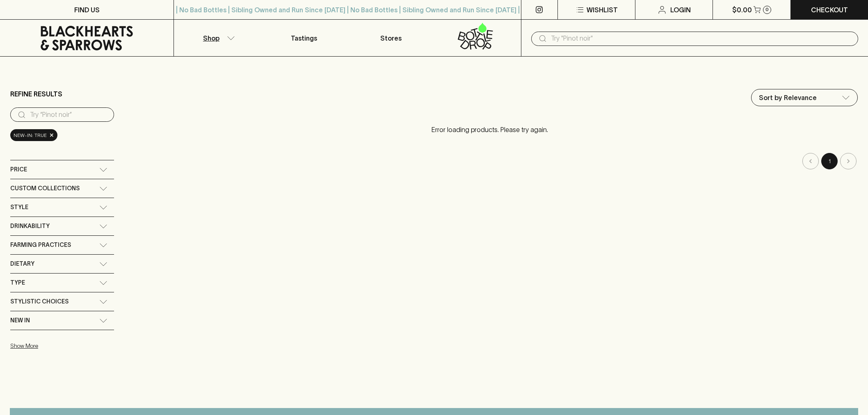 Image resolution: width=868 pixels, height=415 pixels. I want to click on div: Sort by Relevance, so click(804, 98).